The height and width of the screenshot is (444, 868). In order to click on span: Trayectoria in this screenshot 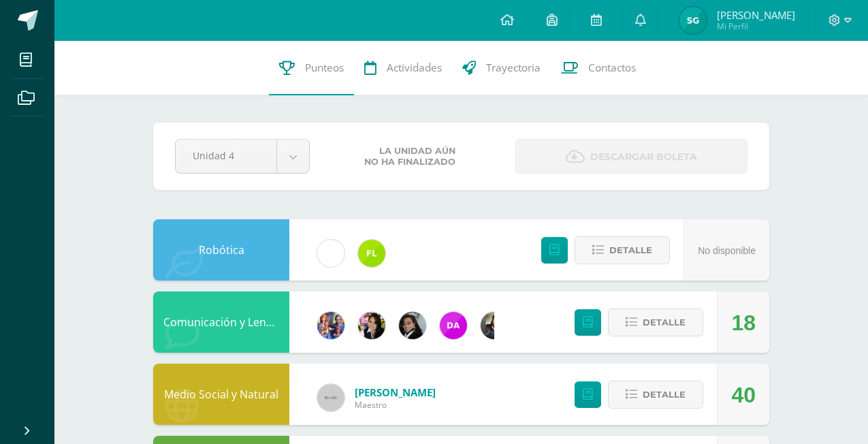, I will do `click(514, 68)`.